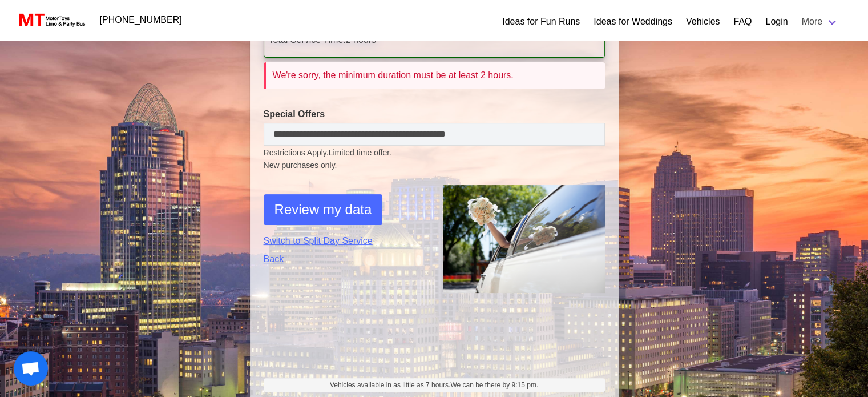 The width and height of the screenshot is (868, 397). What do you see at coordinates (435, 75) in the screenshot?
I see `div: We're sorry, the minimum duration must be at least 2 hours.` at bounding box center [435, 75].